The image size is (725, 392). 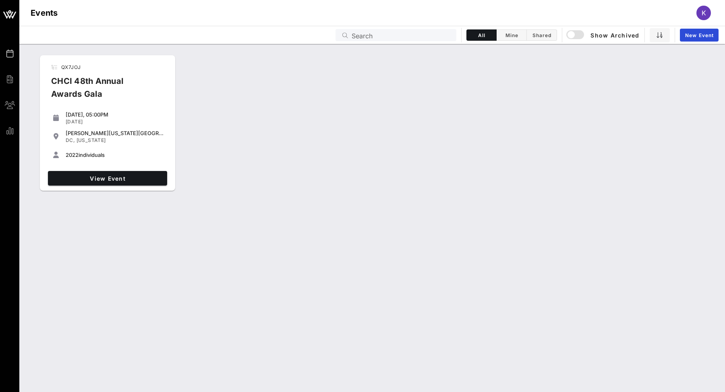 I want to click on div: K, so click(x=704, y=13).